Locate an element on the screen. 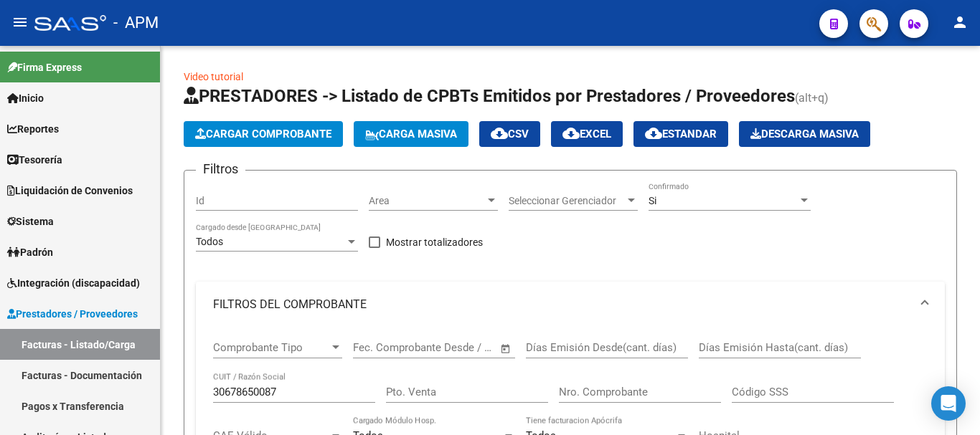 The image size is (980, 435). span: Area is located at coordinates (427, 201).